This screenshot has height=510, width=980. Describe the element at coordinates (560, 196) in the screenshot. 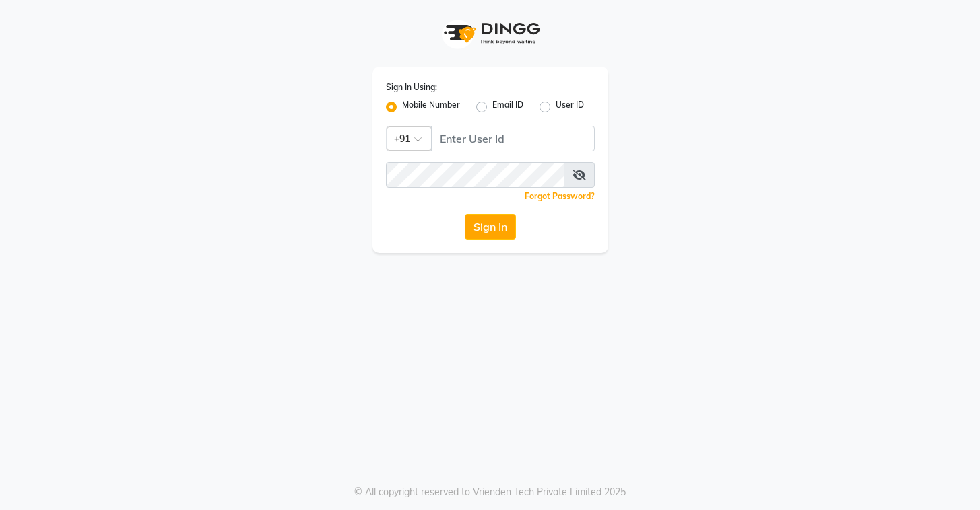

I see `a: Forgot Password?` at that location.